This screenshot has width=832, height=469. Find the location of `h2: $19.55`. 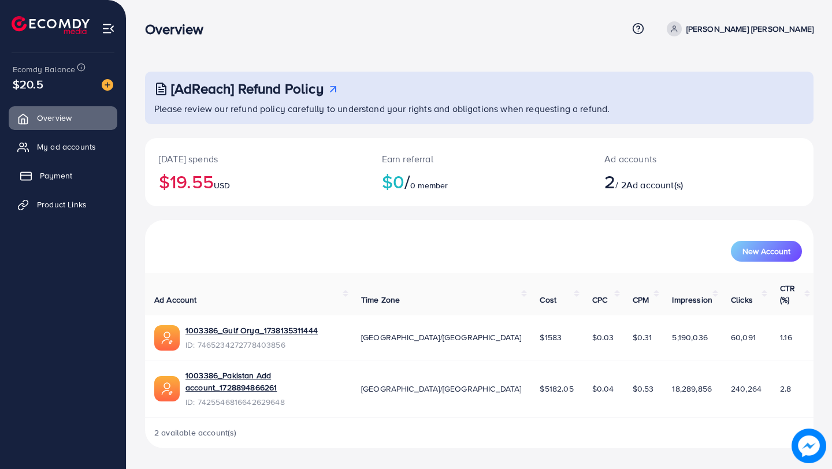

h2: $19.55 is located at coordinates (257, 181).